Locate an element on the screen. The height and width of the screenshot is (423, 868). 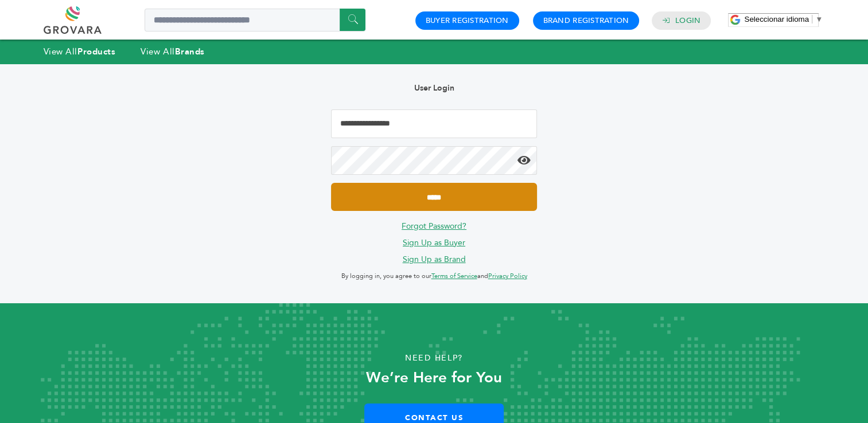
a: Sign Up as Buyer is located at coordinates (434, 243).